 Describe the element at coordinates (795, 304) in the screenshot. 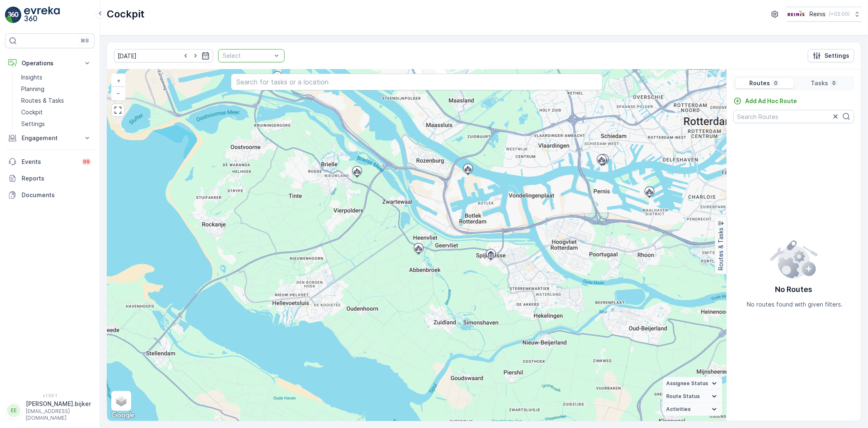

I see `p: No routes found with given filters.` at that location.